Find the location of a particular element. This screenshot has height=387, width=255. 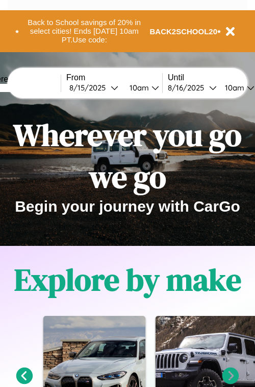

button: 10am is located at coordinates (142, 87).